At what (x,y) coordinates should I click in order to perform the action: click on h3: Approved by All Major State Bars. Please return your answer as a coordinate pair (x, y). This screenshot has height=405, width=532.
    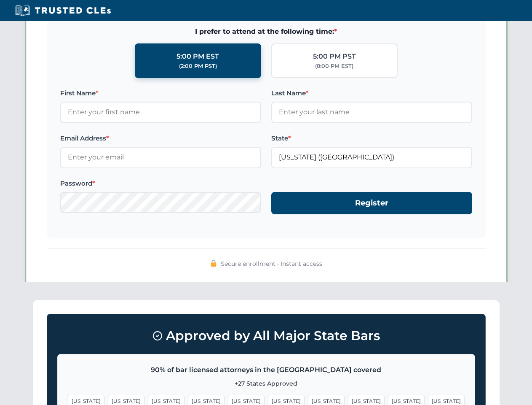
    Looking at the image, I should click on (266, 336).